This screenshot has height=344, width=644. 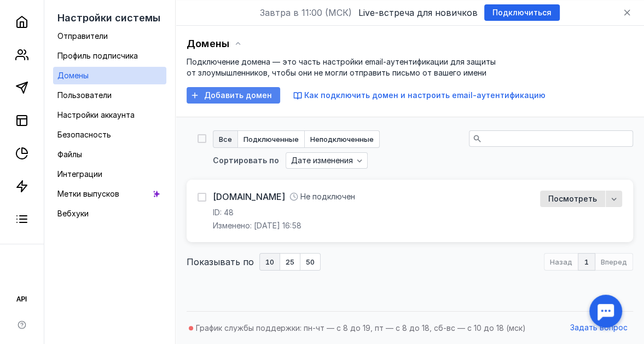 What do you see at coordinates (343, 140) in the screenshot?
I see `span: Неподключенные` at bounding box center [343, 140].